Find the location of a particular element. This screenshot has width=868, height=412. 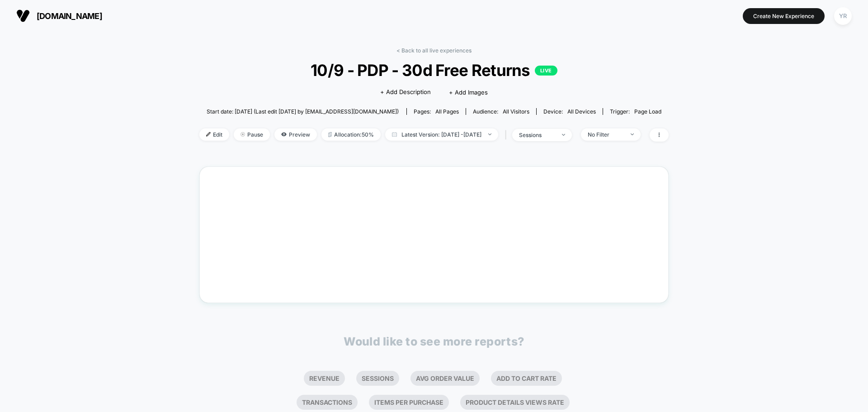

span: All Visitors is located at coordinates (516, 111).